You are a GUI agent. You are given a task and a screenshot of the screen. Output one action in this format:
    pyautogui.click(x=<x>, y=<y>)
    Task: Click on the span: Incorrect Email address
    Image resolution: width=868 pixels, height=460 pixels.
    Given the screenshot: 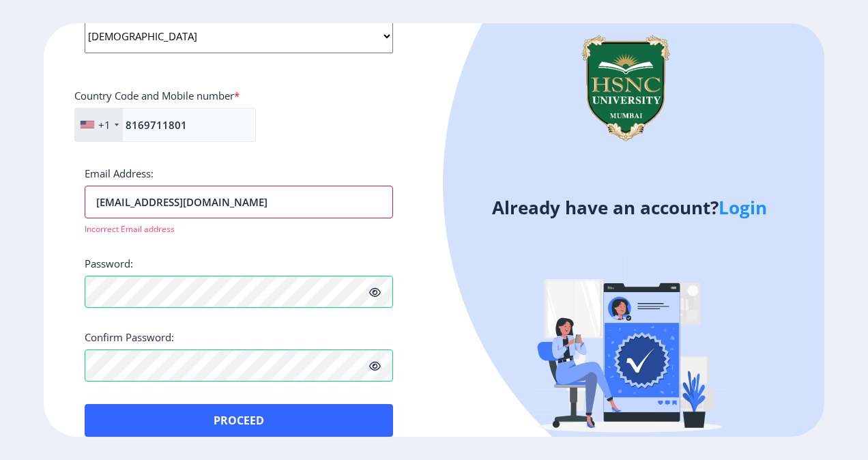 What is the action you would take?
    pyautogui.click(x=130, y=229)
    